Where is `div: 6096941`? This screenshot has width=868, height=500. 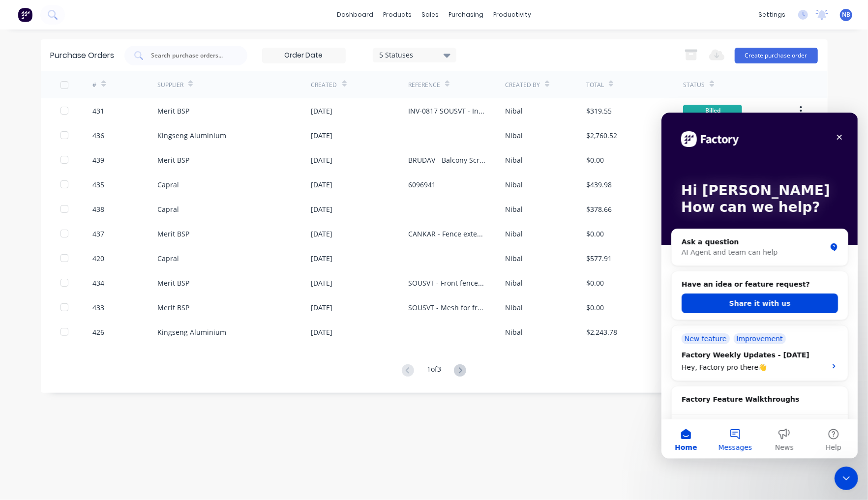
div: 6096941 is located at coordinates (422, 185).